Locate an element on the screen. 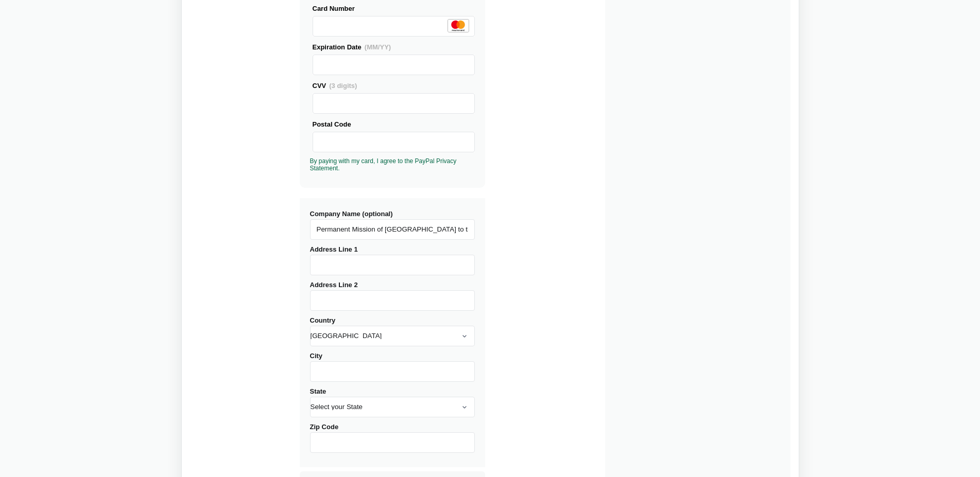  input: Address Line 1 is located at coordinates (392, 265).